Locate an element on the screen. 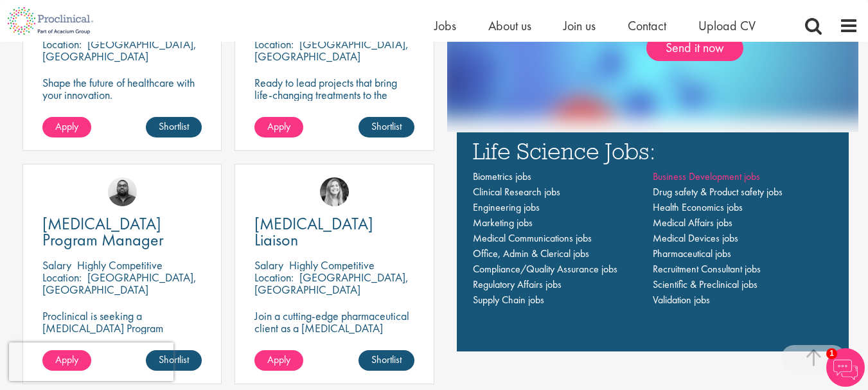  span: Clinical Research jobs is located at coordinates (517, 191).